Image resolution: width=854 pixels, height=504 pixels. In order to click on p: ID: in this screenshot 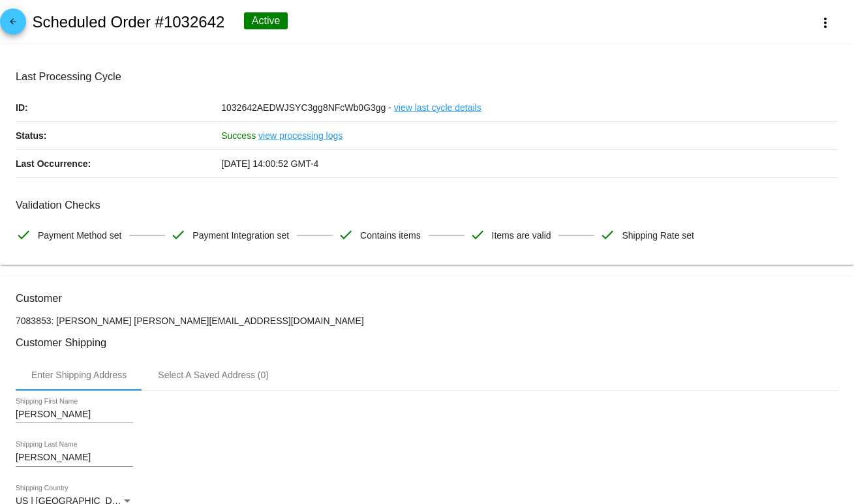, I will do `click(118, 108)`.